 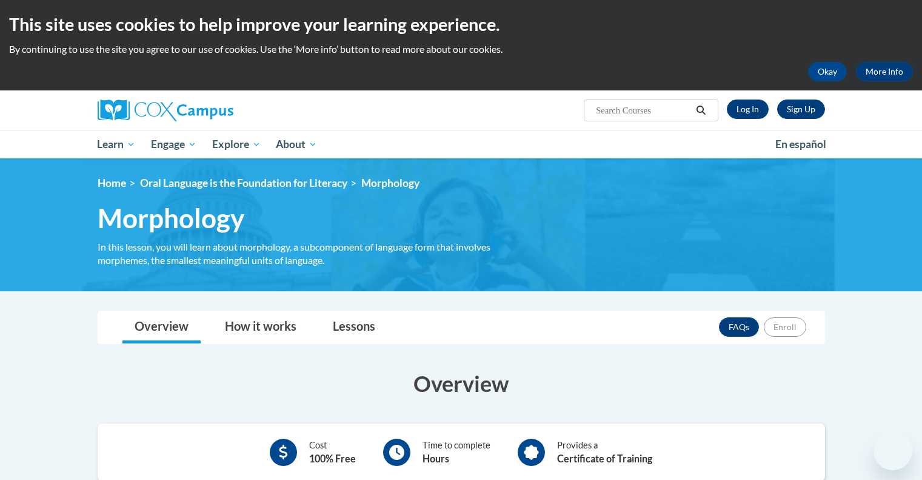 What do you see at coordinates (462, 383) in the screenshot?
I see `h3: Overview` at bounding box center [462, 383].